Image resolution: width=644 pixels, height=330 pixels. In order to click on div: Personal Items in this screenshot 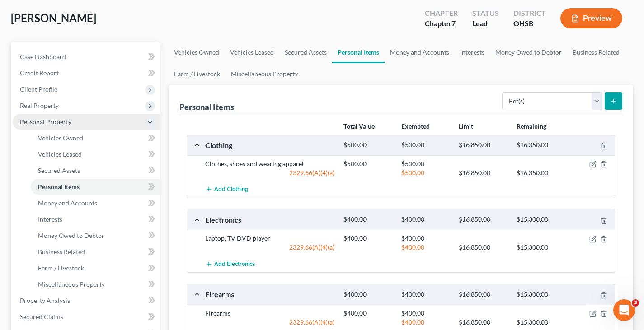, I will do `click(206, 107)`.